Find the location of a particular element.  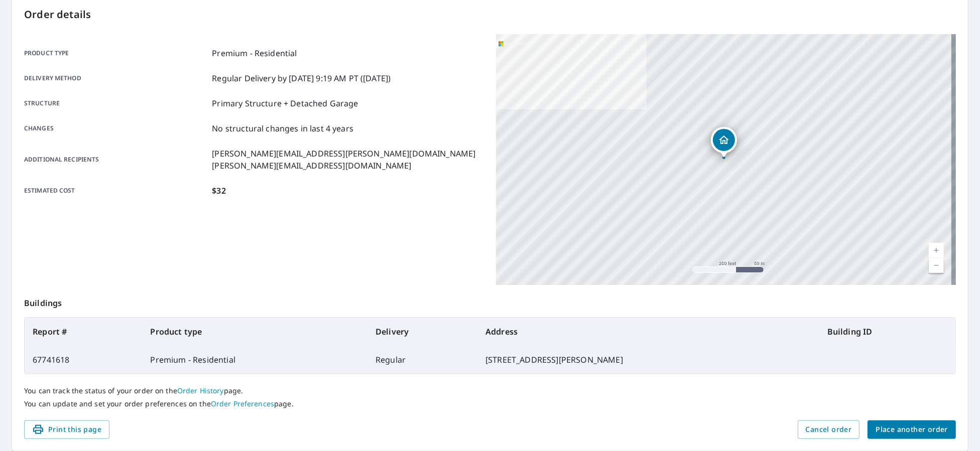

a: Current Level 17, Zoom Out is located at coordinates (936, 265).